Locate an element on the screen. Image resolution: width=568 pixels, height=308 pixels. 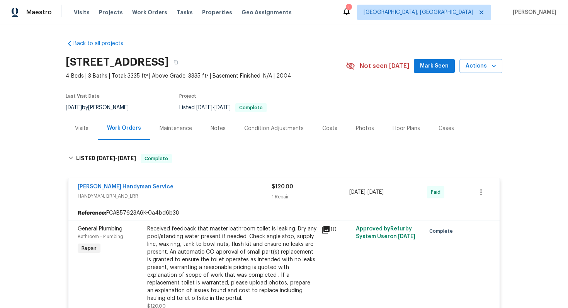
div: FCAB57623A6K-0a4bd6b38 is located at coordinates (284, 213).